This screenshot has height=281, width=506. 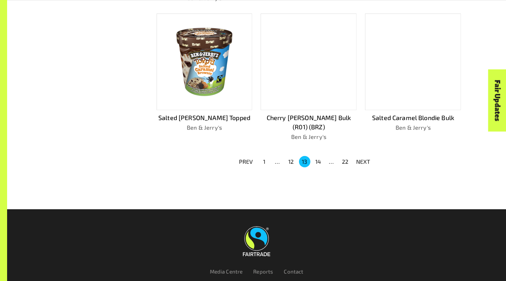 I want to click on button: Go to page 12, so click(x=291, y=161).